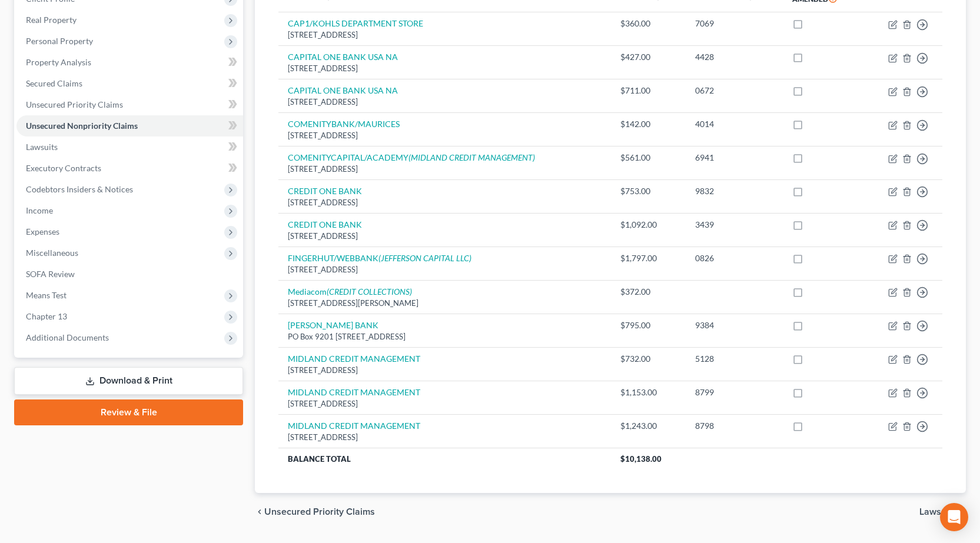 The width and height of the screenshot is (980, 543). I want to click on div: 8799, so click(734, 392).